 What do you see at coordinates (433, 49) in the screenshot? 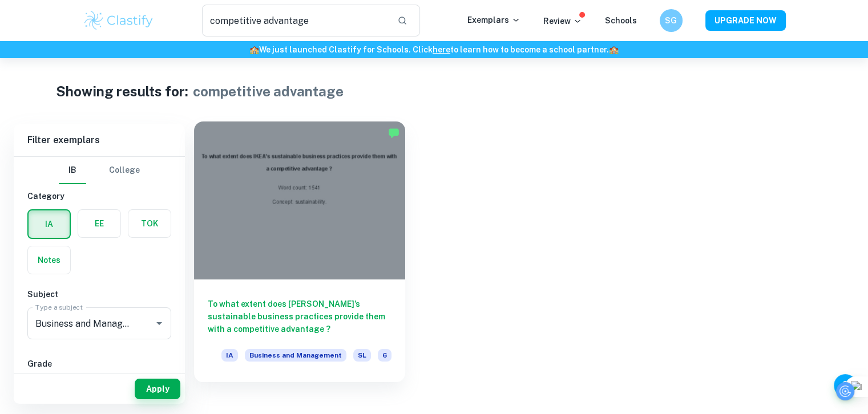
I see `h6: We just launched Clastify for Schools. Click to learn how to become a school partner.` at bounding box center [433, 49].